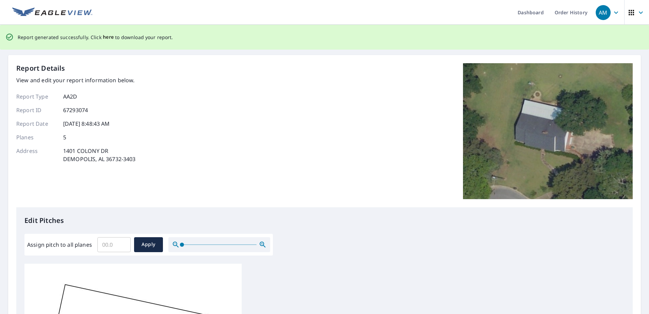 The width and height of the screenshot is (649, 314). What do you see at coordinates (114, 244) in the screenshot?
I see `input: 00.0` at bounding box center [114, 244].